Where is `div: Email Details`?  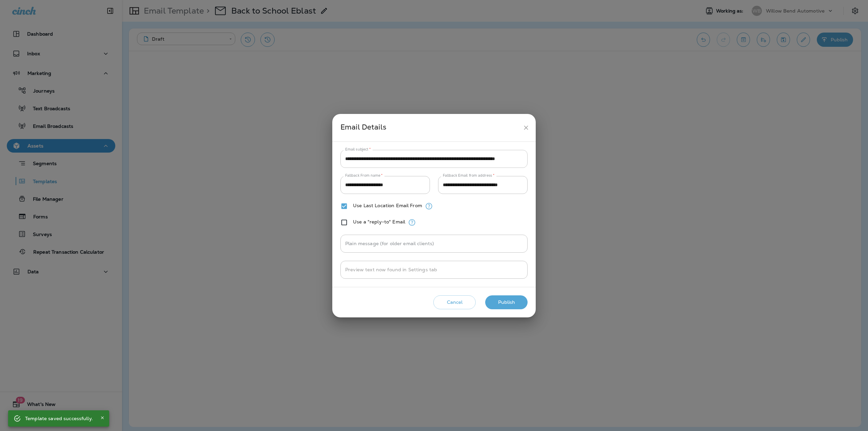 div: Email Details is located at coordinates (430, 127).